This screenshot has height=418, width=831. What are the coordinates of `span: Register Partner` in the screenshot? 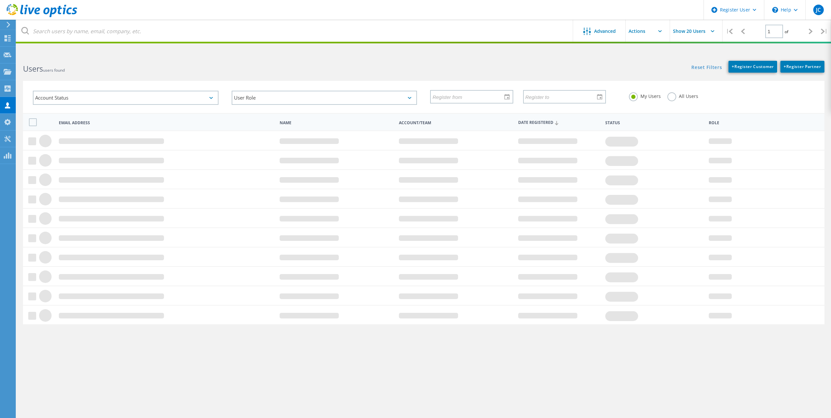 It's located at (803, 66).